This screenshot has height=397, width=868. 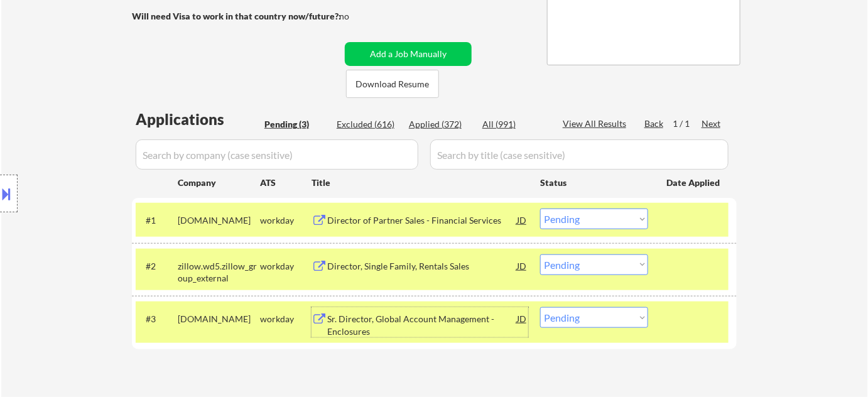 I want to click on div: Date Applied, so click(x=693, y=183).